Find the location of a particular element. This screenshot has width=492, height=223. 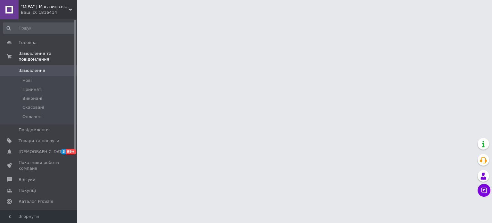

span: 99+ is located at coordinates (71, 151).